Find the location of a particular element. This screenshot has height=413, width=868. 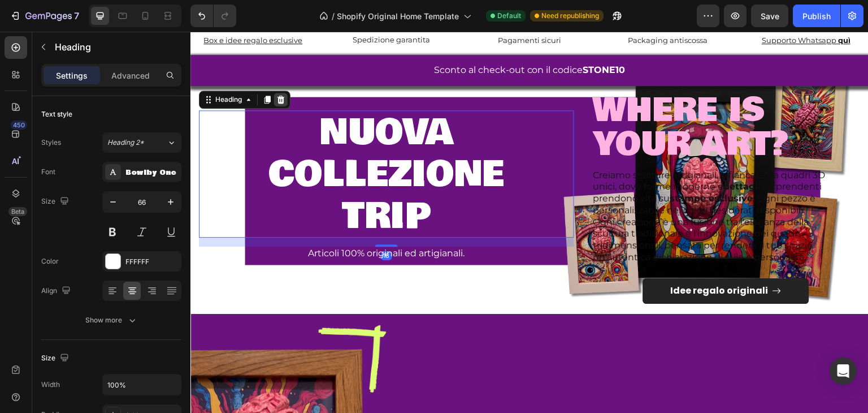

button: 7 is located at coordinates (44, 16).